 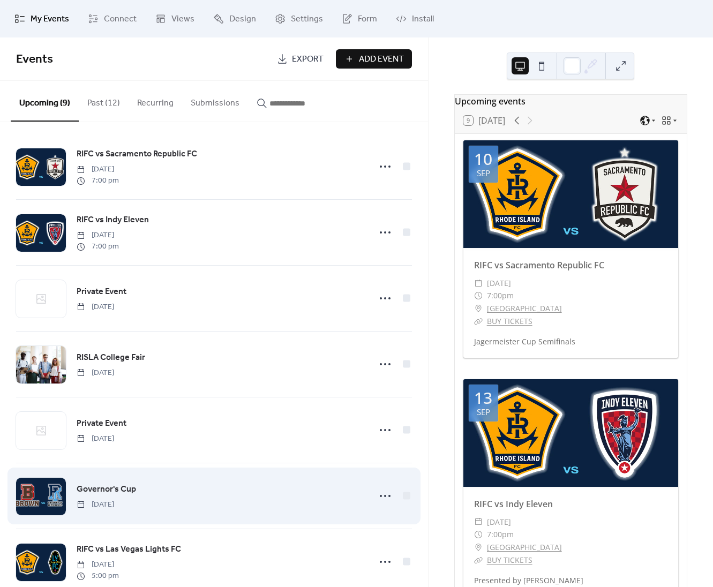 I want to click on a: Governor's Cup, so click(x=106, y=489).